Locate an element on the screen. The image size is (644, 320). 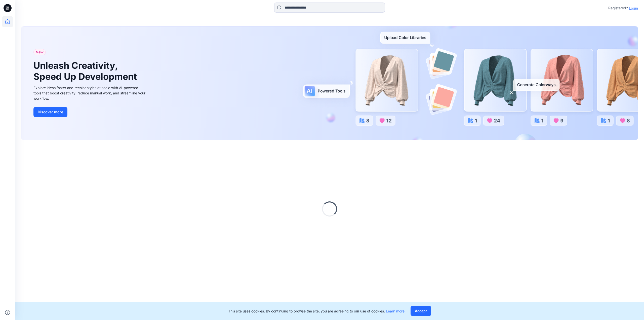
h1: Unleash Creativity, Speed Up Development is located at coordinates (86, 71).